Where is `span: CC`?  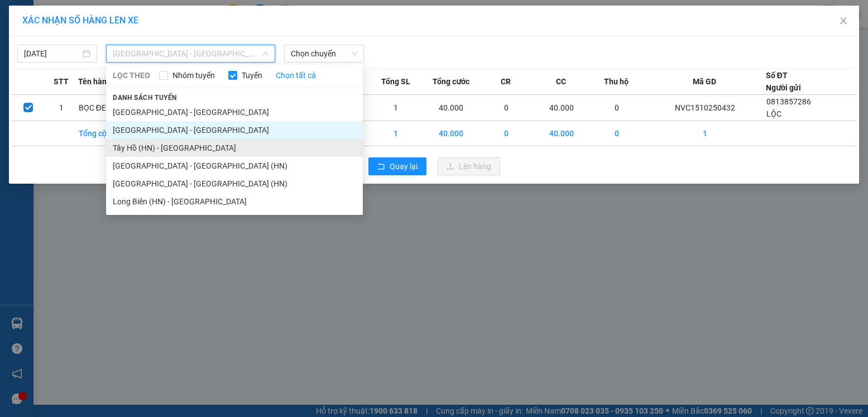 span: CC is located at coordinates (561, 82).